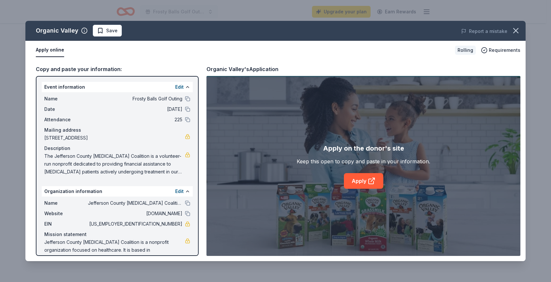 Image resolution: width=551 pixels, height=282 pixels. Describe the element at coordinates (117, 69) in the screenshot. I see `div: Copy and paste your information:` at that location.